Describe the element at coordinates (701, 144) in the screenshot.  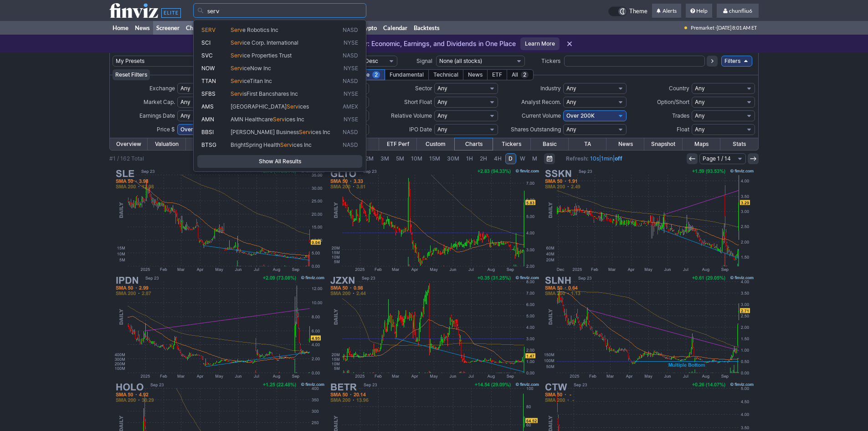
I see `a: Maps` at that location.